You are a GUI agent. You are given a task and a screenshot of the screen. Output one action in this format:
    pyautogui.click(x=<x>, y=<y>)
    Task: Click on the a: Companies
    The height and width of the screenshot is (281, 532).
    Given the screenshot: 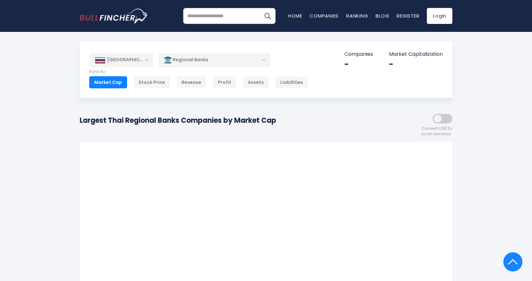 What is the action you would take?
    pyautogui.click(x=324, y=16)
    